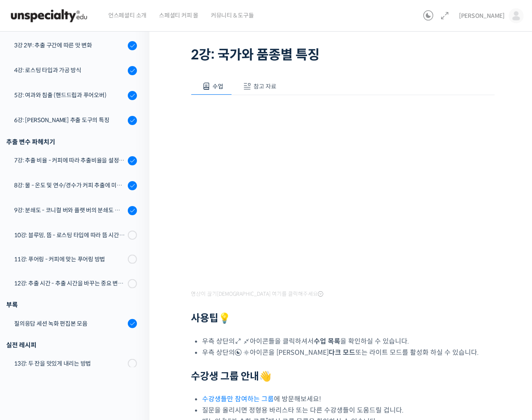  Describe the element at coordinates (29, 279) in the screenshot. I see `span: 홈` at that location.